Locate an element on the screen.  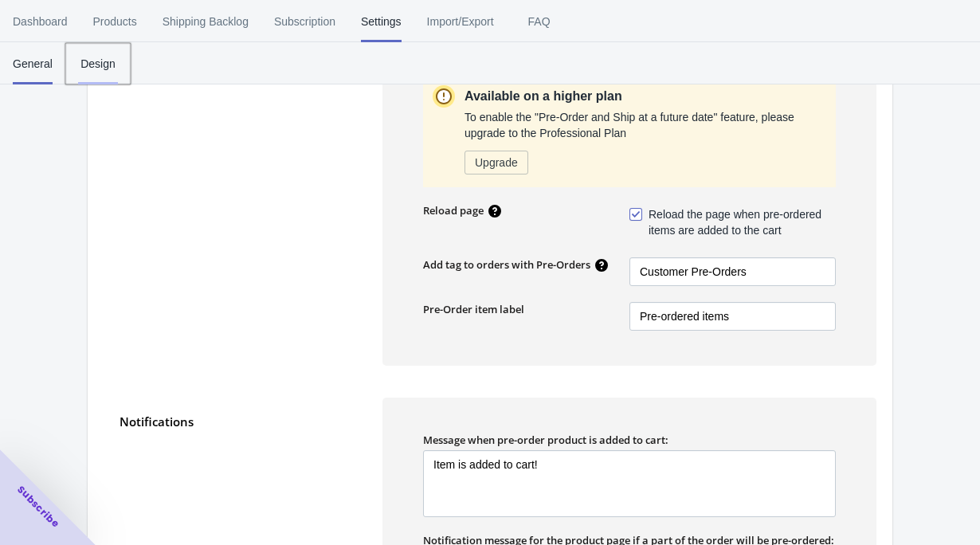
label: Add tag to orders with Pre-Orders is located at coordinates (507, 265).